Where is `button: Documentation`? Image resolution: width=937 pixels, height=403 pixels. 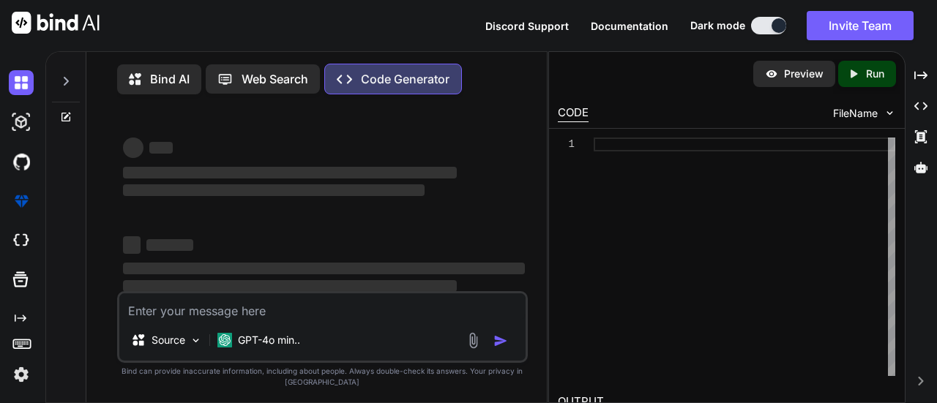
button: Documentation is located at coordinates (630, 26).